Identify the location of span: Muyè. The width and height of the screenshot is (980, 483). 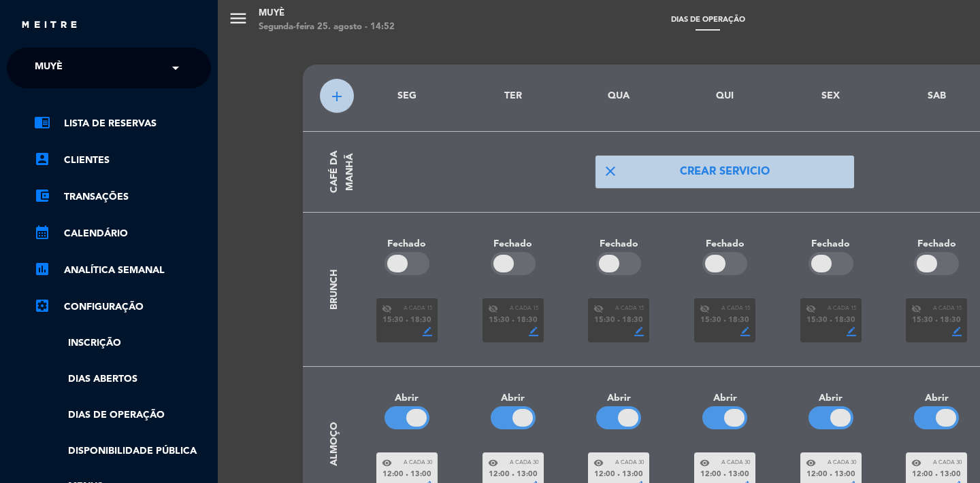
(48, 68).